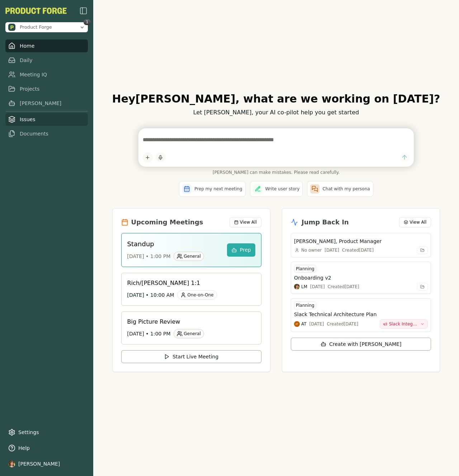 Image resolution: width=459 pixels, height=476 pixels. I want to click on span: Start Live Meeting, so click(195, 357).